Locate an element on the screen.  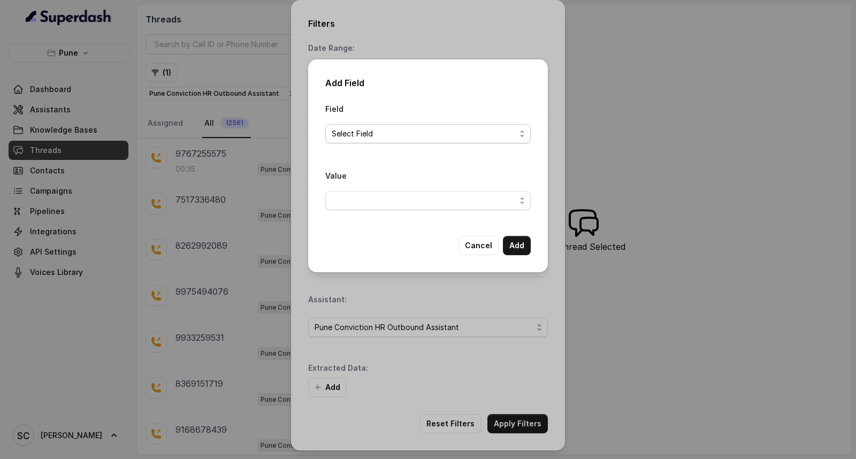
button: Cancel is located at coordinates (478, 246).